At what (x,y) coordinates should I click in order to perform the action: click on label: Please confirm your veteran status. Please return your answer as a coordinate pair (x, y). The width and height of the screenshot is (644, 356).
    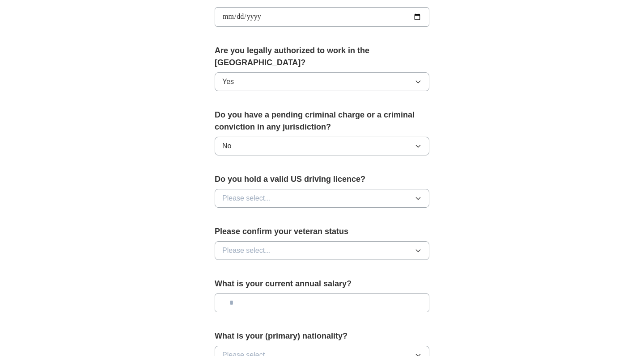
    Looking at the image, I should click on (322, 232).